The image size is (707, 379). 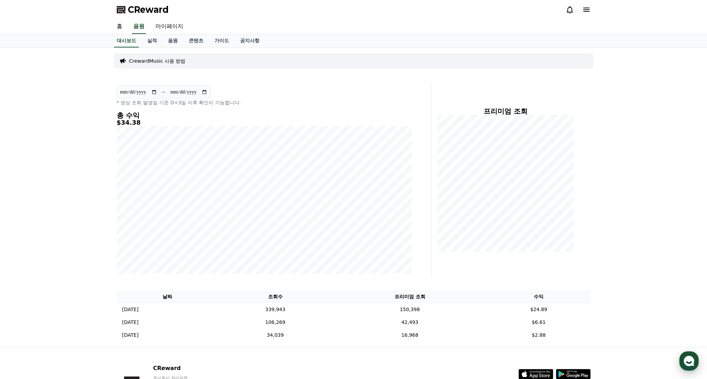 What do you see at coordinates (264, 102) in the screenshot?
I see `p: * 영상 조회 발생일 기준 D+3일 이후 확인이 가능합니다.` at bounding box center [264, 102].